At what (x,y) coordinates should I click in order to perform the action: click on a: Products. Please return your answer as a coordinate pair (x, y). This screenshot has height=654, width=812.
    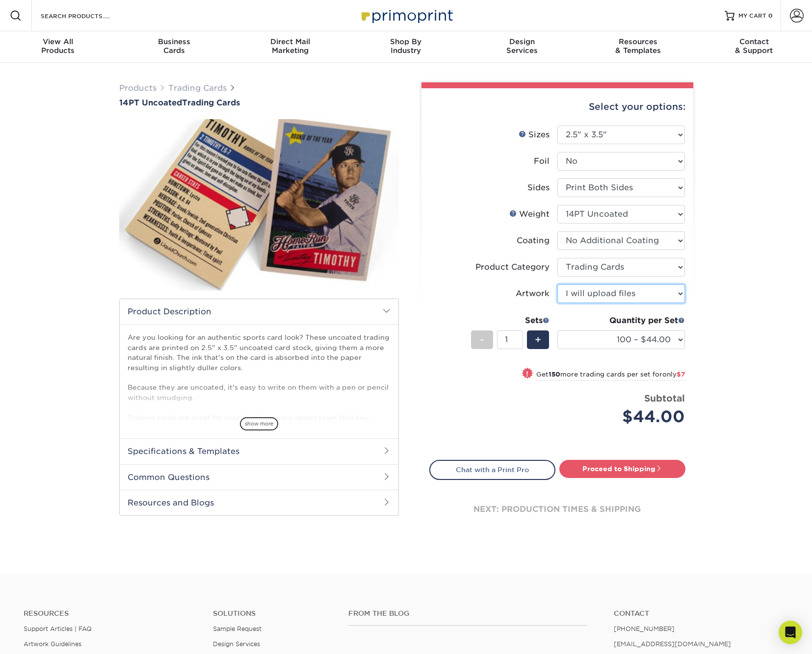
    Looking at the image, I should click on (138, 88).